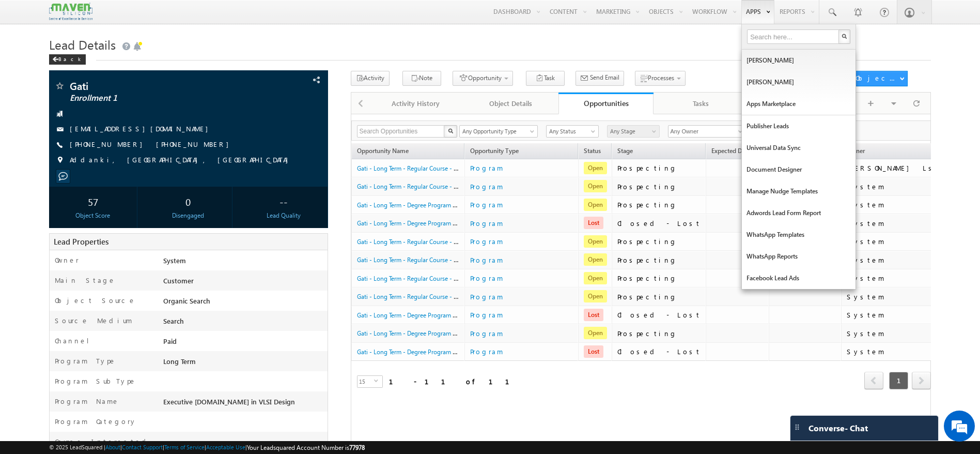  What do you see at coordinates (799, 192) in the screenshot?
I see `a: Manage Nudge Templates` at bounding box center [799, 192].